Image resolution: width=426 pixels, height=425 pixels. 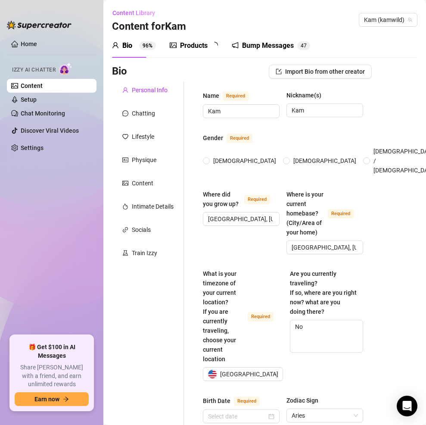 I want to click on label: Where did you grow up?, so click(x=241, y=199).